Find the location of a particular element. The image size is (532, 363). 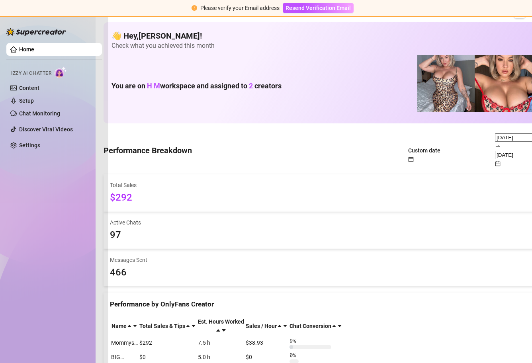

span: Total Sales & Tips is located at coordinates (162, 326).